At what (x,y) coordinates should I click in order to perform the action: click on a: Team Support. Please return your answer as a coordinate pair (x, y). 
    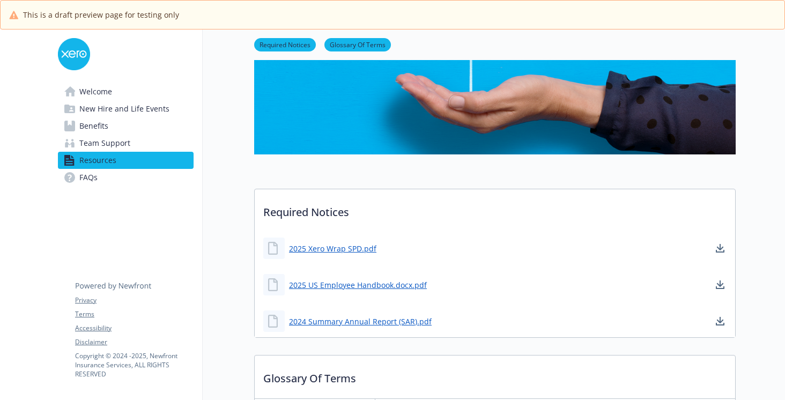
    Looking at the image, I should click on (125, 143).